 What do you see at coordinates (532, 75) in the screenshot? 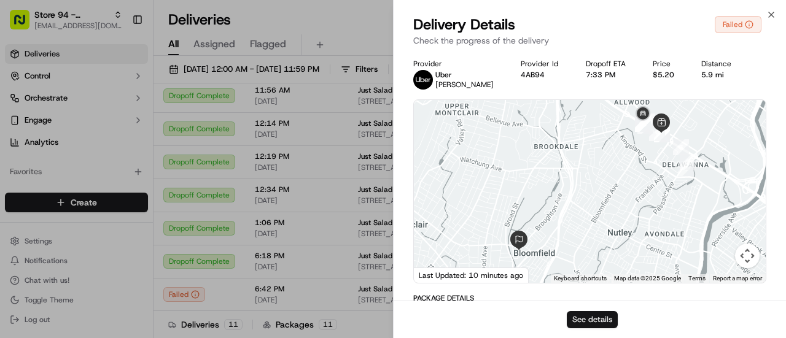
I see `button: 4AB94` at bounding box center [532, 75].